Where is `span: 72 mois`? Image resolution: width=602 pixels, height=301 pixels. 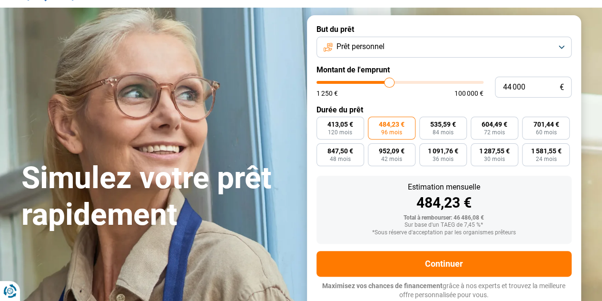
span: 72 mois is located at coordinates (495, 132).